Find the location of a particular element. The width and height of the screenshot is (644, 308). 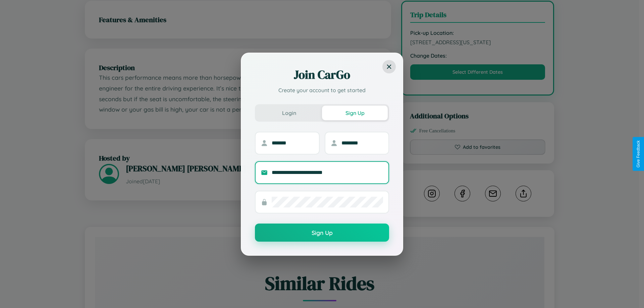

h2: Join CarGo is located at coordinates (322, 75).